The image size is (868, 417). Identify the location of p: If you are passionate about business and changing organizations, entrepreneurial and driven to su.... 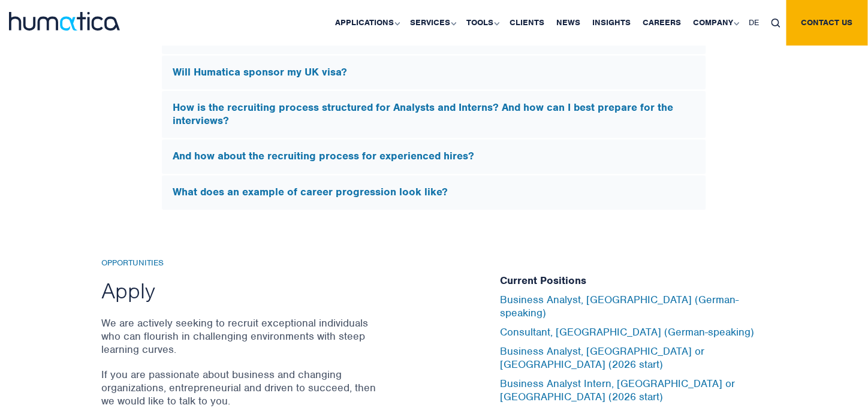
(241, 388).